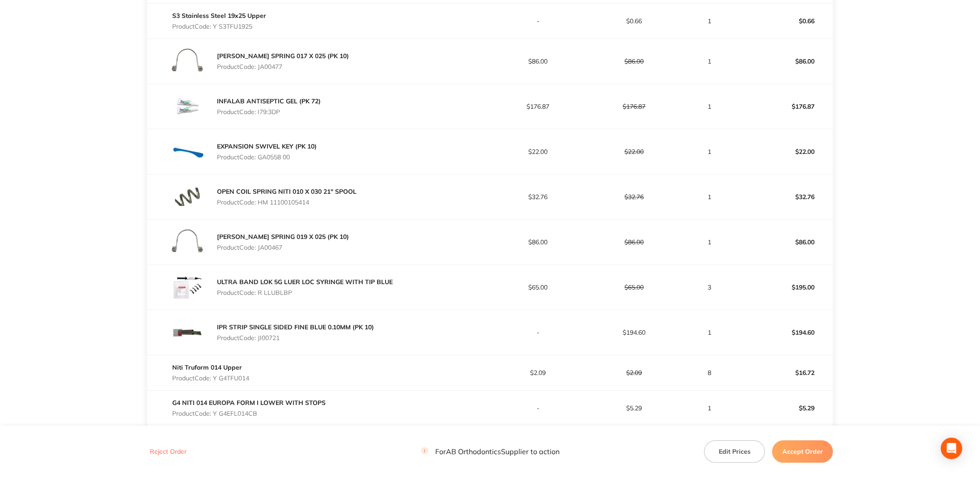 The image size is (980, 477). I want to click on a: INFALAB ANTISEPTIC GEL (PK 72), so click(269, 101).